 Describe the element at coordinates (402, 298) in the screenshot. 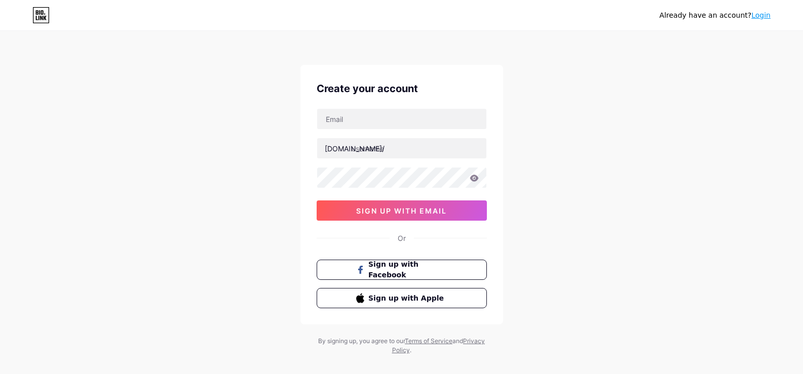

I see `button: Sign up with Apple` at that location.